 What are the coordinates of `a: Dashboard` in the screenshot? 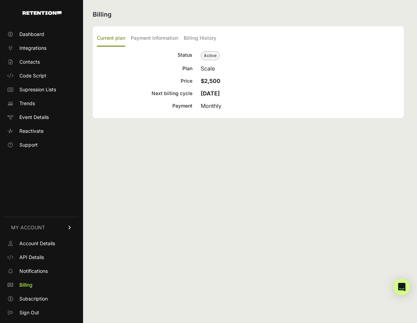 It's located at (41, 34).